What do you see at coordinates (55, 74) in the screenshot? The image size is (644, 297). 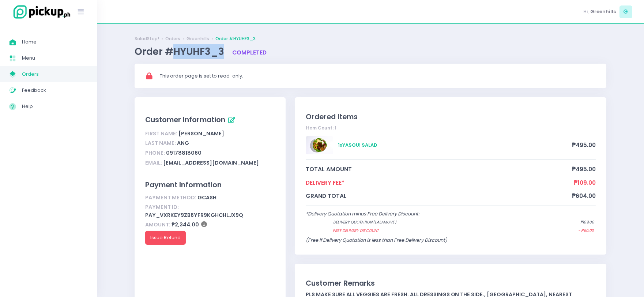 I see `span: Orders` at bounding box center [55, 74].